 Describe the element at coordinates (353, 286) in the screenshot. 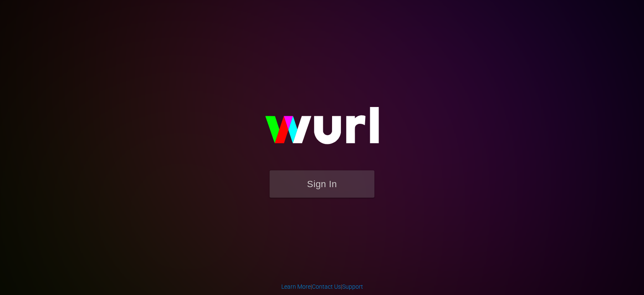

I see `a: Support` at that location.